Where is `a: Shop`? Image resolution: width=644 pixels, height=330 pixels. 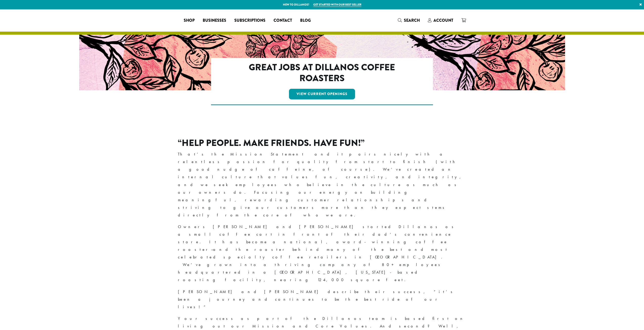 a: Shop is located at coordinates (189, 20).